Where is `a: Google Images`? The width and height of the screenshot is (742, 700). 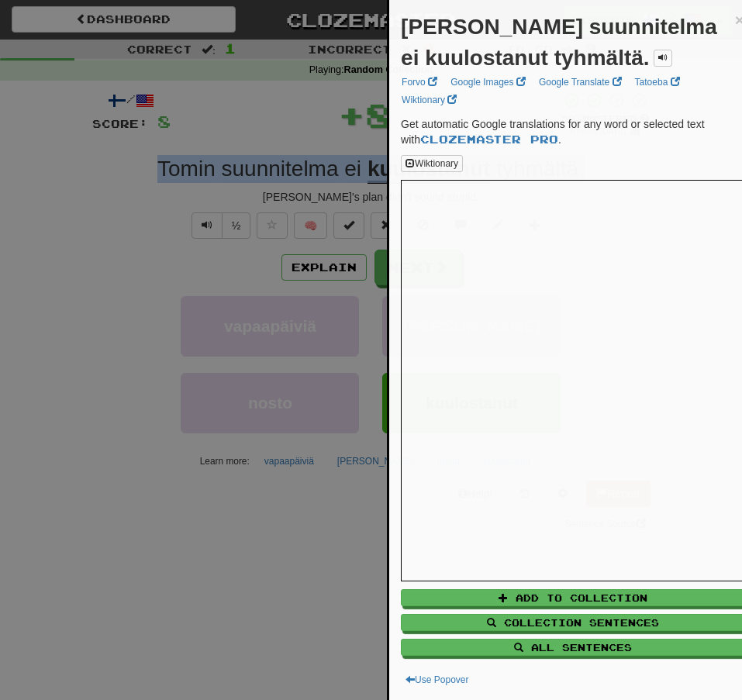 a: Google Images is located at coordinates (488, 82).